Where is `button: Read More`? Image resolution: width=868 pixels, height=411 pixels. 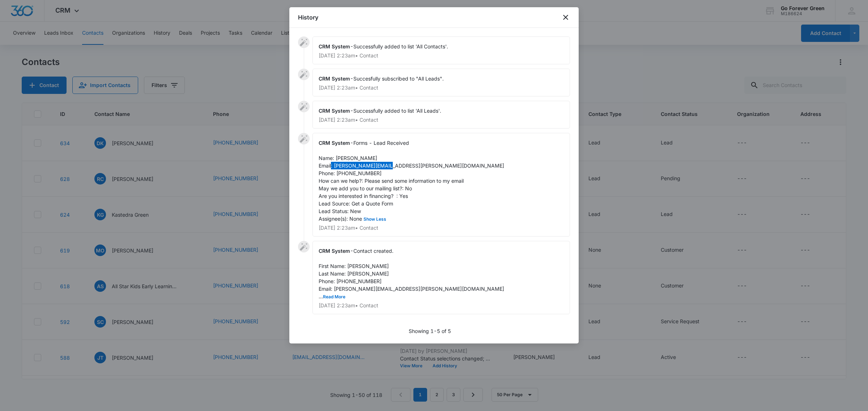 button: Read More is located at coordinates (334, 297).